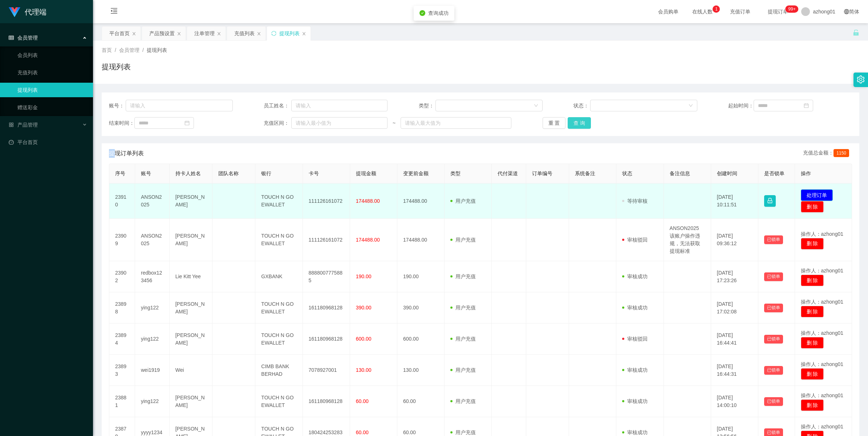 The height and width of the screenshot is (436, 868). I want to click on h1: 提现列表, so click(116, 67).